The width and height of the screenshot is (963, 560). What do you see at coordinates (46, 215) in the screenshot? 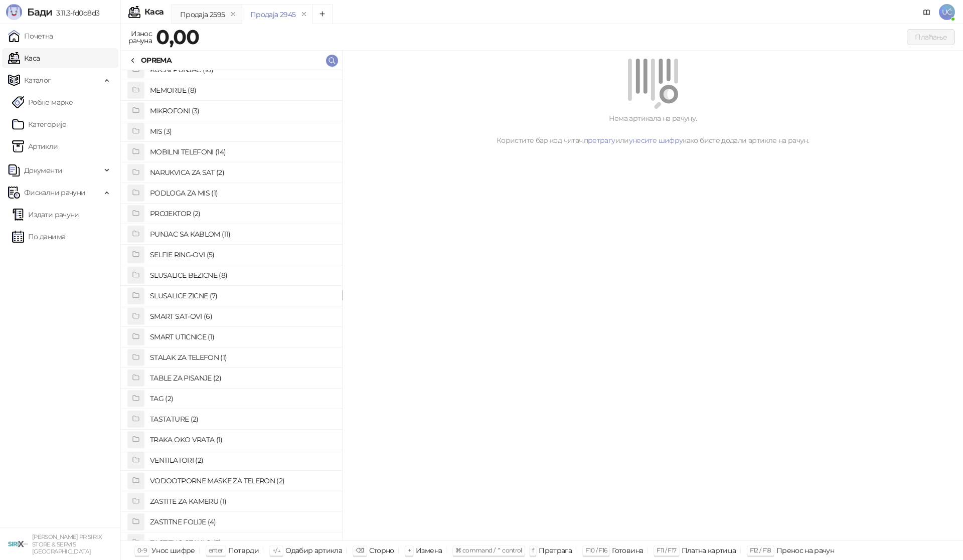
I see `a: Издати рачуни` at bounding box center [46, 215].